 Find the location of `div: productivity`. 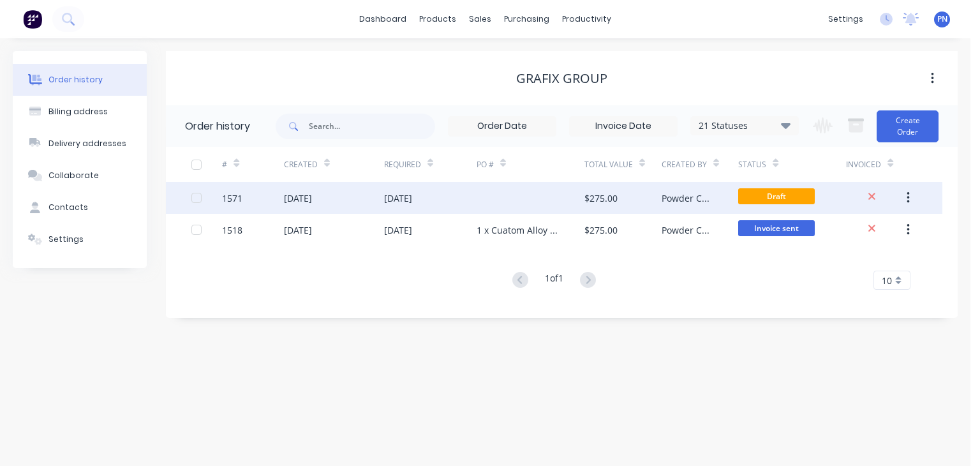

div: productivity is located at coordinates (587, 19).